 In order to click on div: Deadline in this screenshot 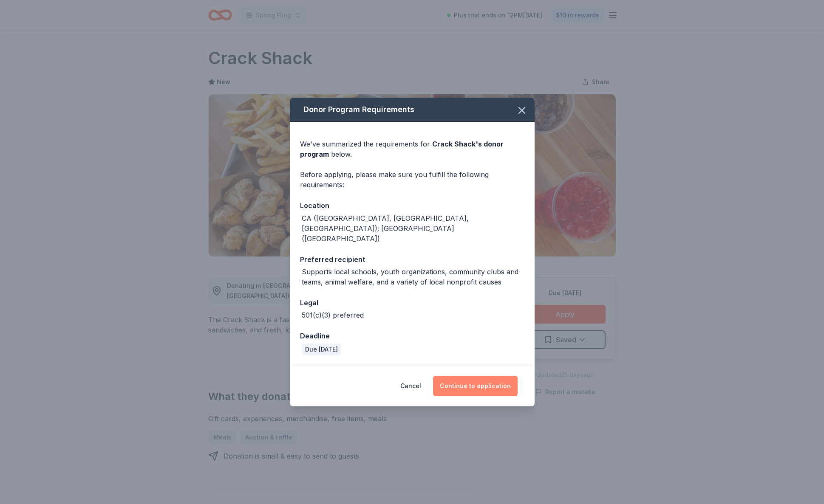, I will do `click(412, 336)`.